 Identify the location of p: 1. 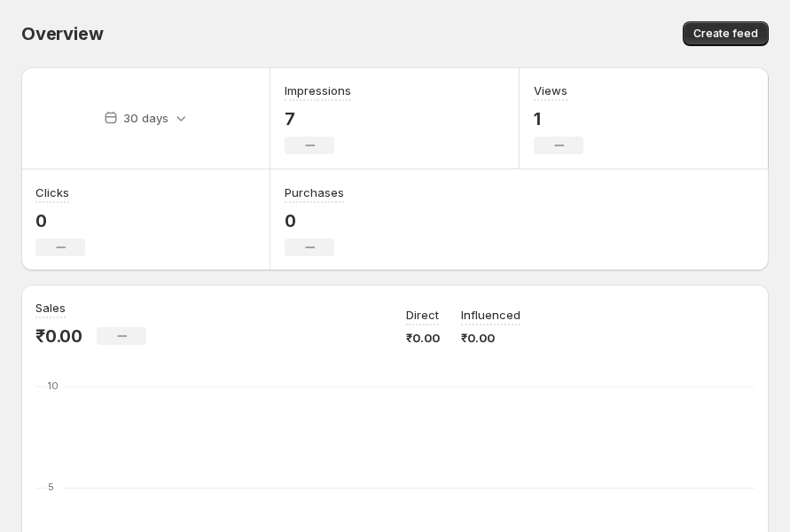
(559, 119).